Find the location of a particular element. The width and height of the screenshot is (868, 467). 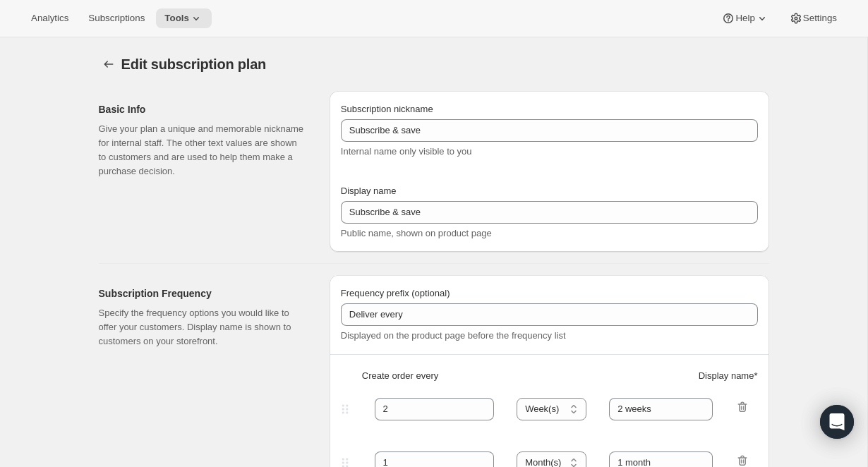

p: Give your plan a unique and memorable nickname for internal staff. The other text values are show... is located at coordinates (202, 150).